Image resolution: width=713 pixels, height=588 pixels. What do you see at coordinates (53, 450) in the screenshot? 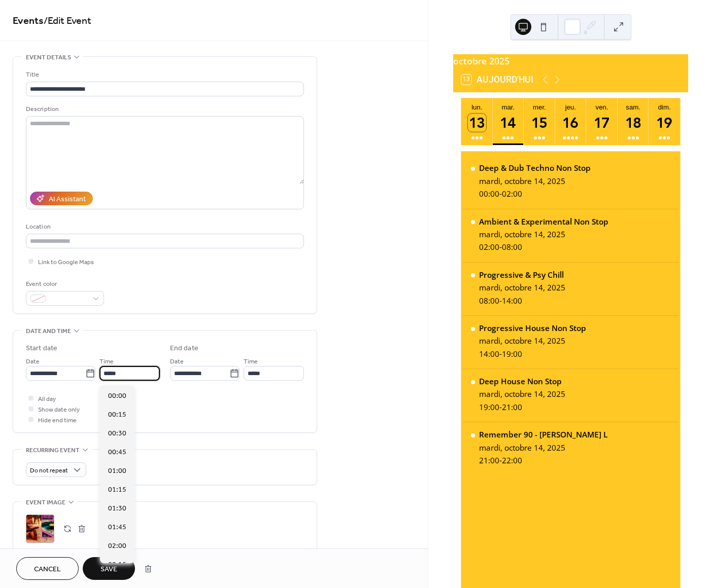
I see `span: Recurring event` at bounding box center [53, 450].